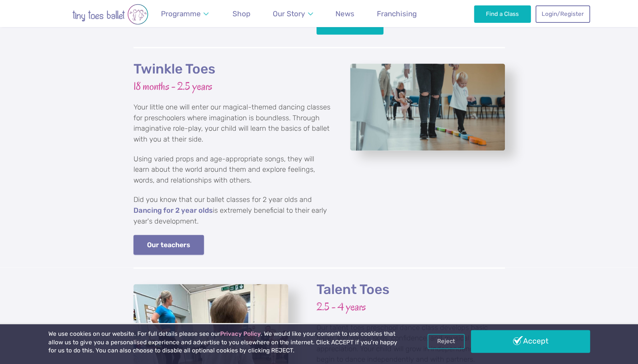  I want to click on span: Shop, so click(241, 14).